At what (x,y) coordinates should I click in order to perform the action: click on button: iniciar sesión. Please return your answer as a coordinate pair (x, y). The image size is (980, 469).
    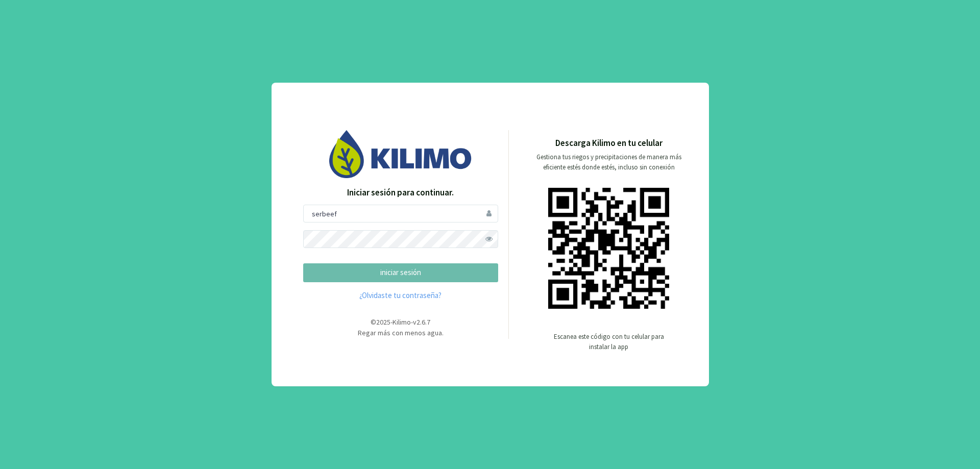
    Looking at the image, I should click on (401, 273).